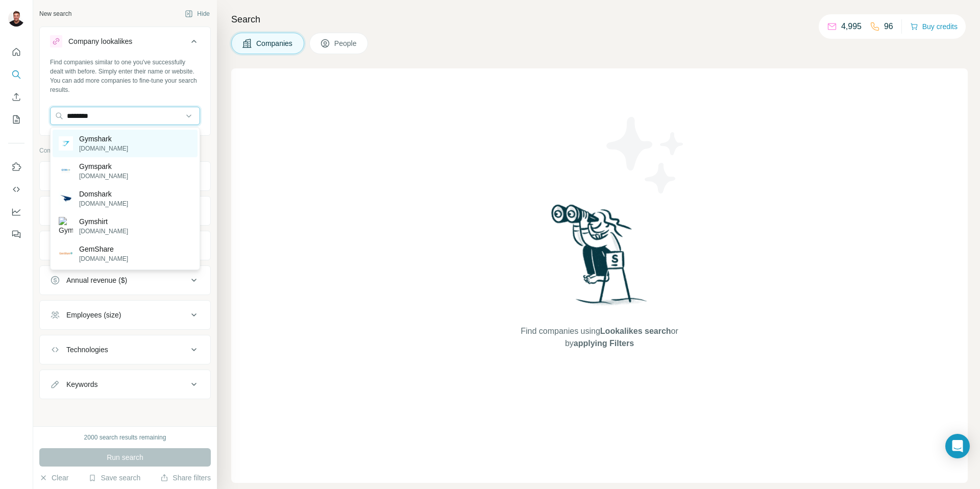 This screenshot has height=489, width=980. What do you see at coordinates (125, 385) in the screenshot?
I see `button: Keywords` at bounding box center [125, 385].